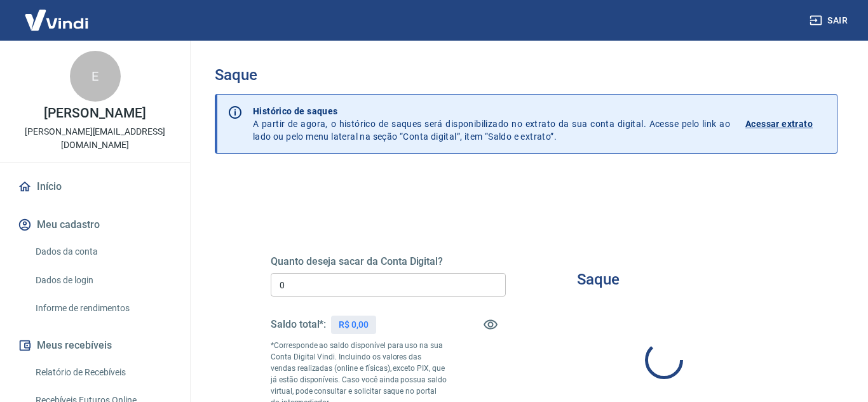  I want to click on p: A partir de agora, o histórico de saques será disponibilizado no extrato da sua conta digital. Ac..., so click(491, 124).